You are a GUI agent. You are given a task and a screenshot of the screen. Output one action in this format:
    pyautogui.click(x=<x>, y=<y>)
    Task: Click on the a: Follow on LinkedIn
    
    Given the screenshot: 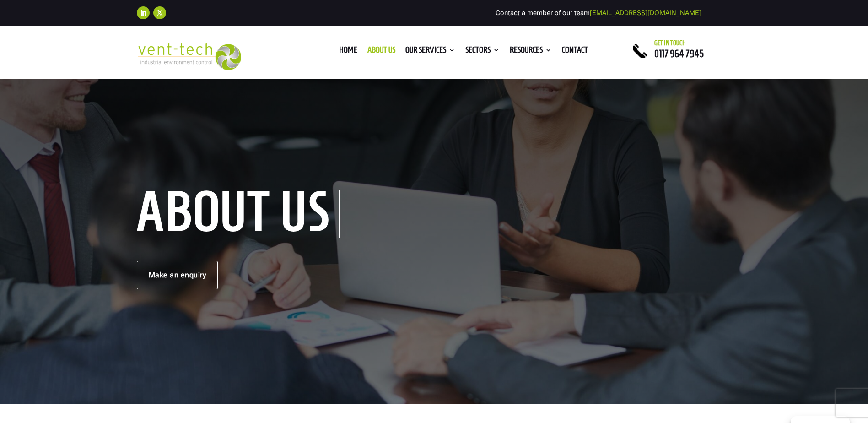 What is the action you would take?
    pyautogui.click(x=144, y=13)
    